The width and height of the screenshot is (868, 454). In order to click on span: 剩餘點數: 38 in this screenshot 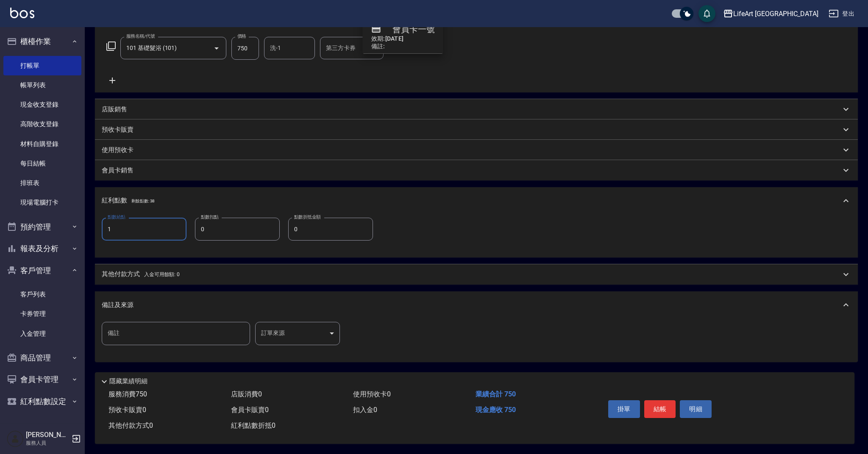, I will do `click(143, 201)`.